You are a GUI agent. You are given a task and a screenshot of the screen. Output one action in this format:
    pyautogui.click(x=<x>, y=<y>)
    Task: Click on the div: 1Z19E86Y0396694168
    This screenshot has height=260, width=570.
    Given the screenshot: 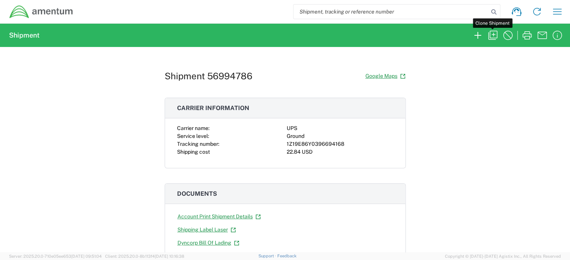 What is the action you would take?
    pyautogui.click(x=340, y=144)
    